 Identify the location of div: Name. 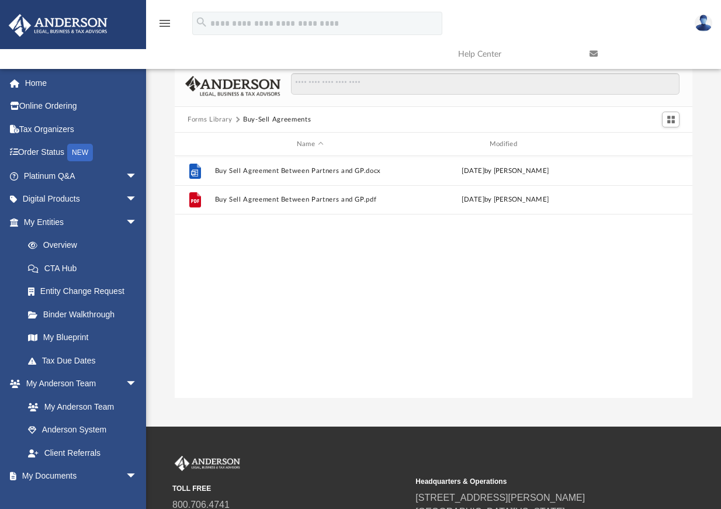
(309, 144).